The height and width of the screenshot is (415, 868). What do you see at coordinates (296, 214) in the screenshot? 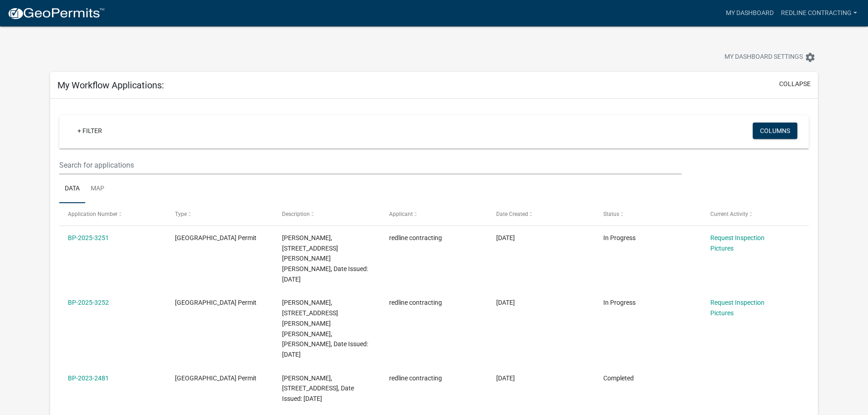
I see `span: Description` at bounding box center [296, 214].